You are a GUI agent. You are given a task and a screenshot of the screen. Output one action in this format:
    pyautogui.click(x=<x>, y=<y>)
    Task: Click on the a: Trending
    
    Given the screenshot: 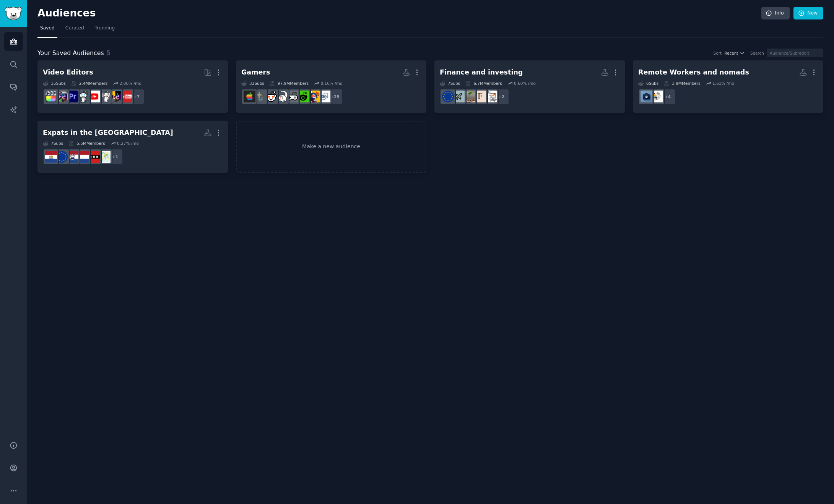 What is the action you would take?
    pyautogui.click(x=105, y=30)
    